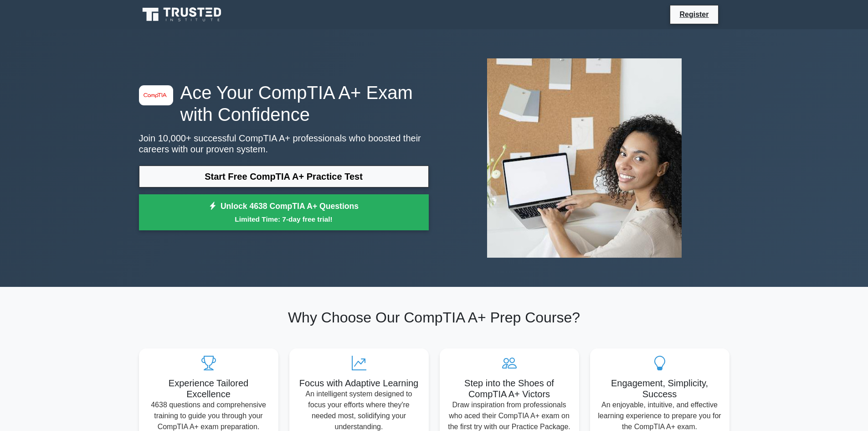 The image size is (868, 431). I want to click on a: Register, so click(694, 14).